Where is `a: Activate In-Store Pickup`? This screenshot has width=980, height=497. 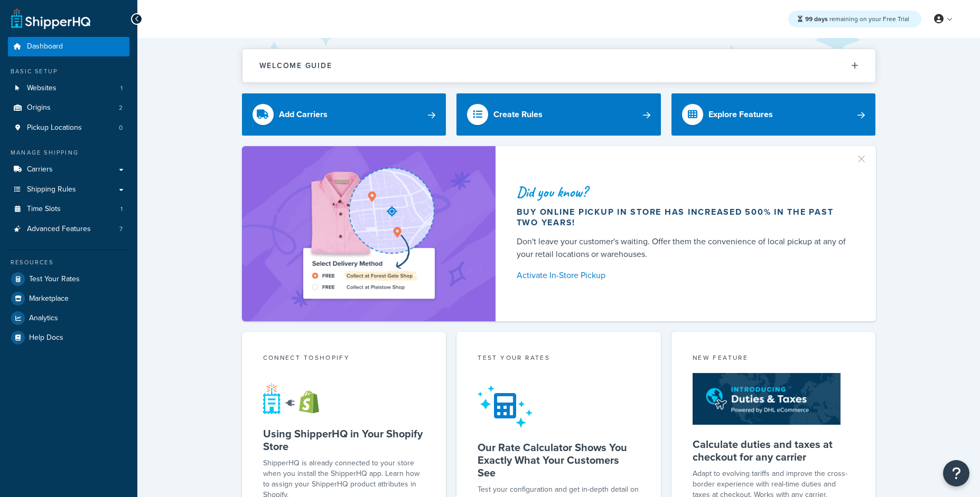
a: Activate In-Store Pickup is located at coordinates (684, 276).